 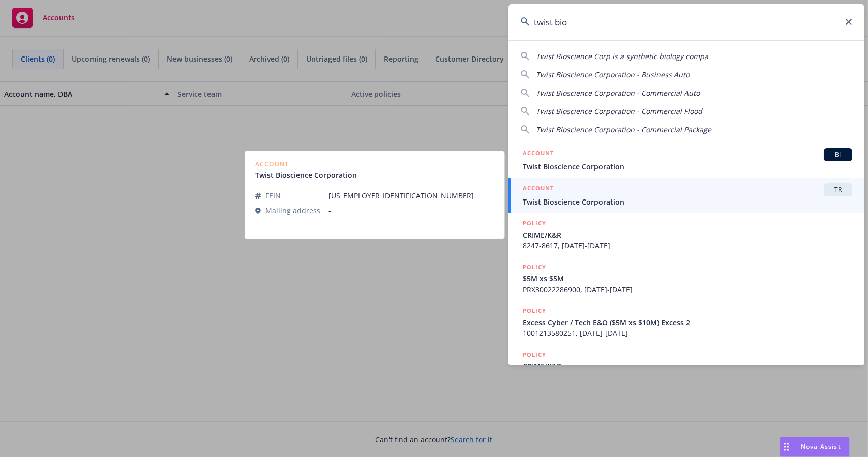 I want to click on span: Twist Bioscience Corporation - Commercial Flood, so click(x=619, y=111).